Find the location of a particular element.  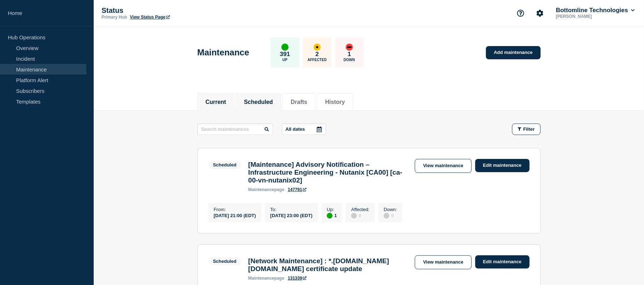

button: Account settings is located at coordinates (540, 13).